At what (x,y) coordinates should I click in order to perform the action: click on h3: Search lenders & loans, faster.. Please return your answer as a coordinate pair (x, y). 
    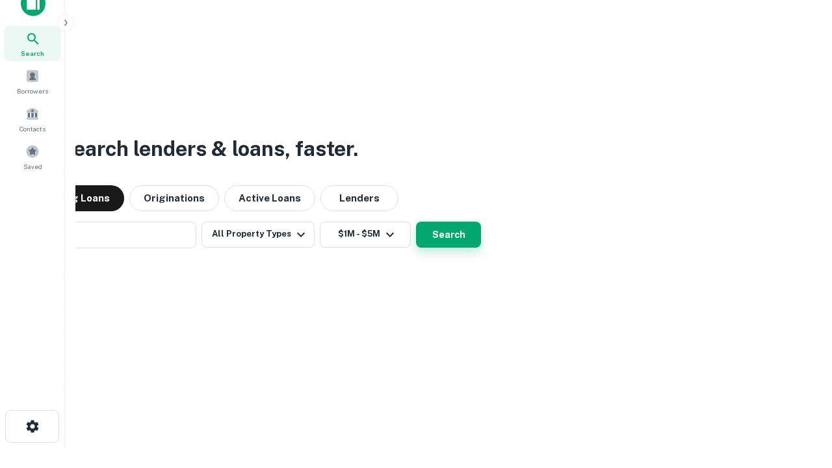
    Looking at the image, I should click on (209, 149).